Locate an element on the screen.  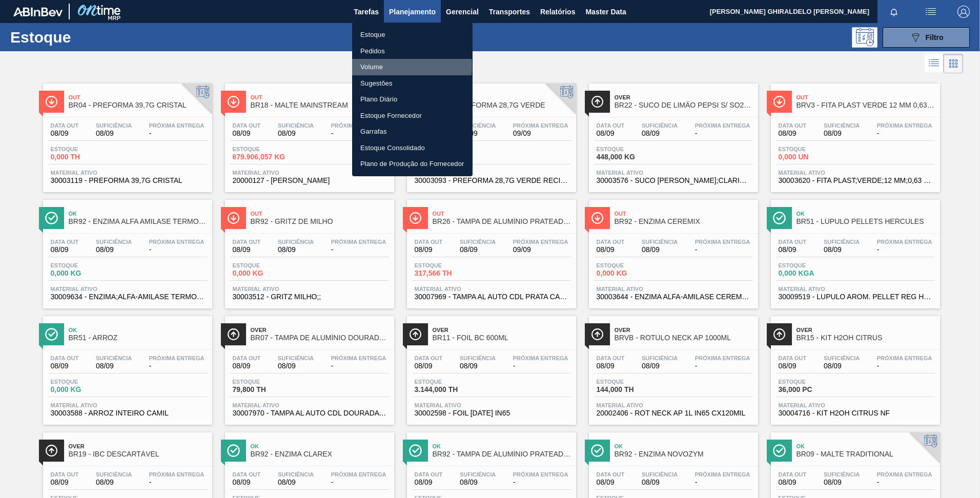
li: Estoque Fornecedor is located at coordinates (412, 116).